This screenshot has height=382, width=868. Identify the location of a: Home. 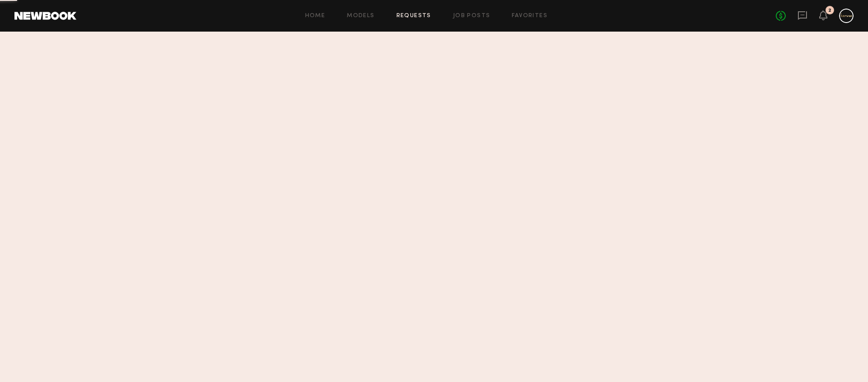
(315, 16).